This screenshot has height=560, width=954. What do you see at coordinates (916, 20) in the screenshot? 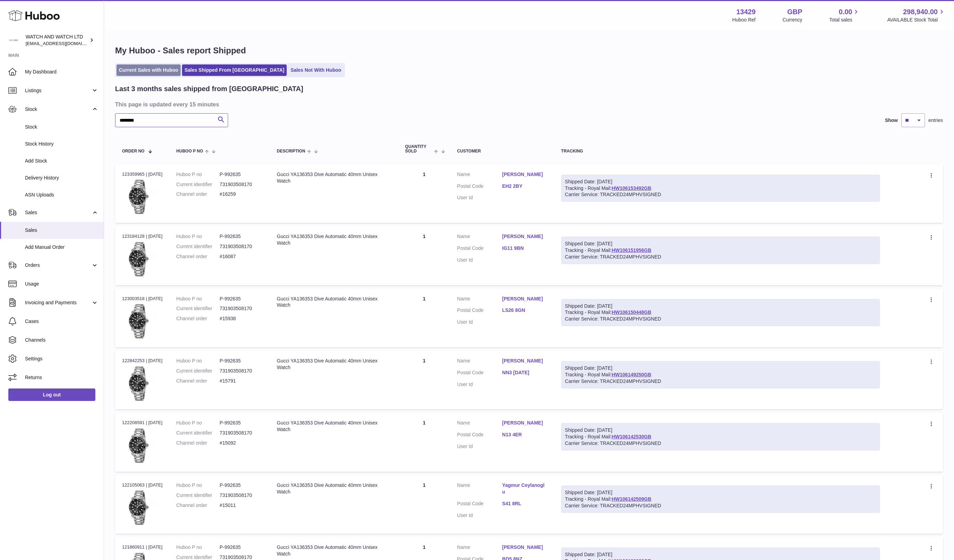
I see `span: AVAILABLE Stock Total` at bounding box center [916, 20].